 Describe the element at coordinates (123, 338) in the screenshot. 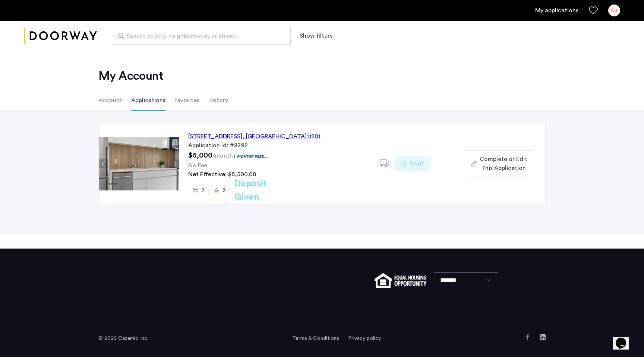

I see `span: © 2025 Cazamio Inc.` at that location.